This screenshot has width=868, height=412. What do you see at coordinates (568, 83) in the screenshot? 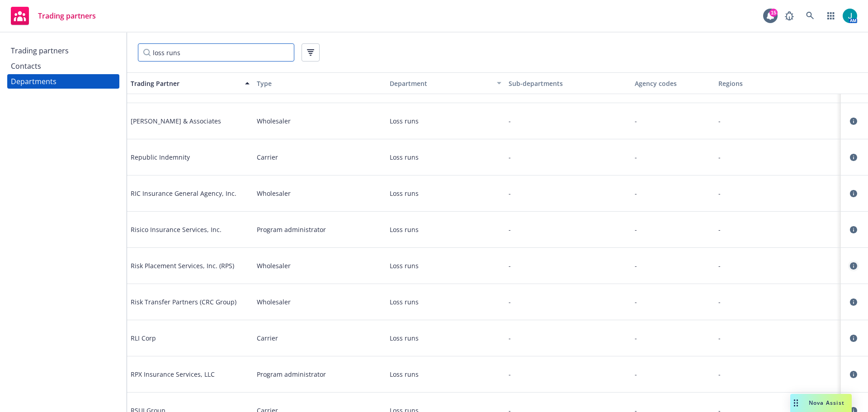
I see `button: Sub-departments` at bounding box center [568, 83].